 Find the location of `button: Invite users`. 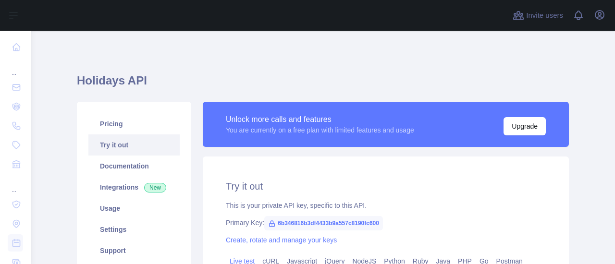

button: Invite users is located at coordinates (537, 15).